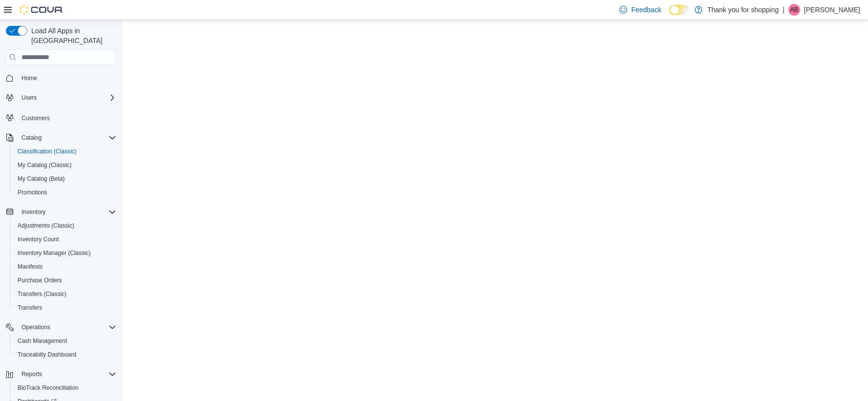 The height and width of the screenshot is (401, 868). Describe the element at coordinates (65, 193) in the screenshot. I see `button: Promotions` at that location.